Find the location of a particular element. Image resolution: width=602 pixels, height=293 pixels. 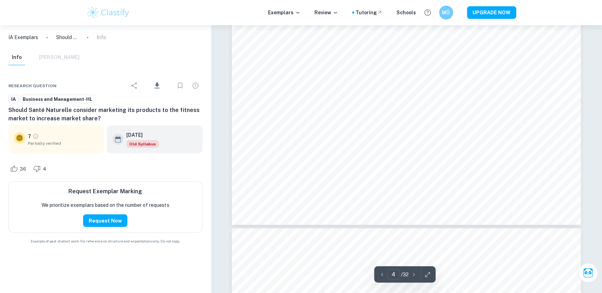

p: 7 is located at coordinates (29, 136).